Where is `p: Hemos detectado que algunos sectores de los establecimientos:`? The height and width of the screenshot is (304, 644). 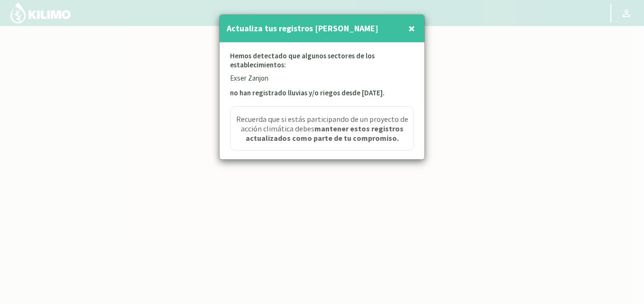
p: Hemos detectado que algunos sectores de los establecimientos: is located at coordinates (322, 62).